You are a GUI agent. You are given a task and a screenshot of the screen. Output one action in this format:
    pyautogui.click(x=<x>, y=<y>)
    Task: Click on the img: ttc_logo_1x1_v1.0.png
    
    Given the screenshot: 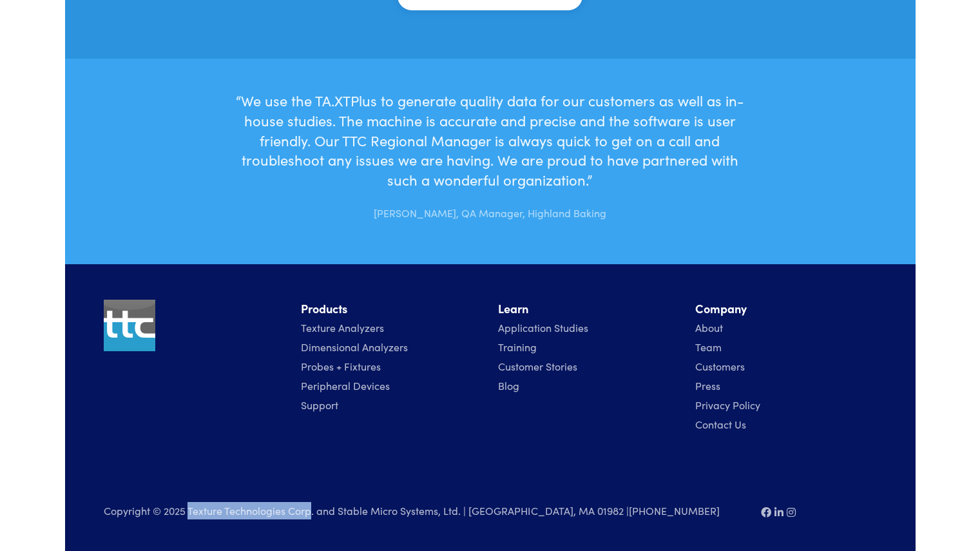 What is the action you would take?
    pyautogui.click(x=130, y=326)
    